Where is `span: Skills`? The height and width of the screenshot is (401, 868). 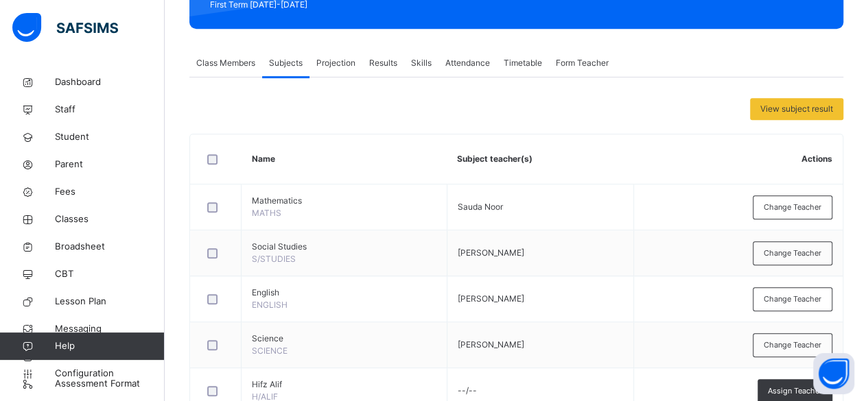 span: Skills is located at coordinates (422, 63).